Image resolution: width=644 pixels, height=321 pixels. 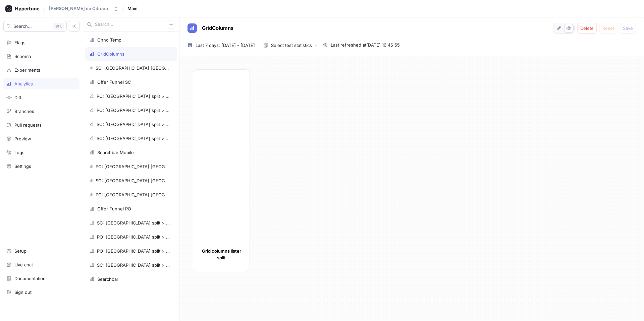 I want to click on span: Save, so click(x=628, y=28).